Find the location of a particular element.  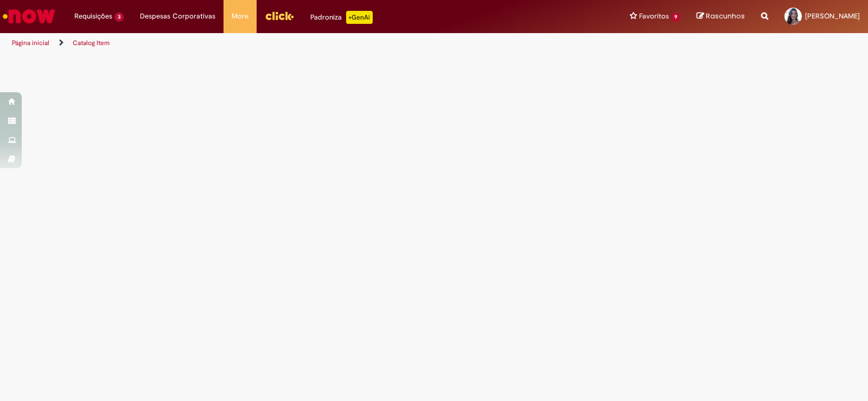

span: 3 is located at coordinates (119, 17).